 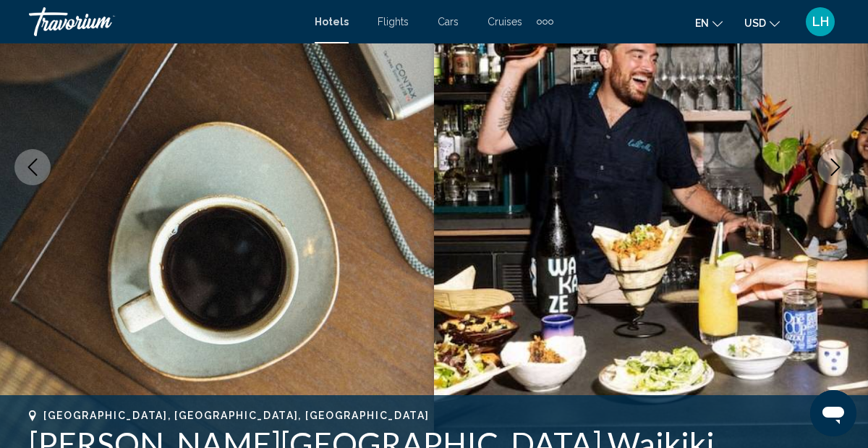 I want to click on span: Cars, so click(x=448, y=22).